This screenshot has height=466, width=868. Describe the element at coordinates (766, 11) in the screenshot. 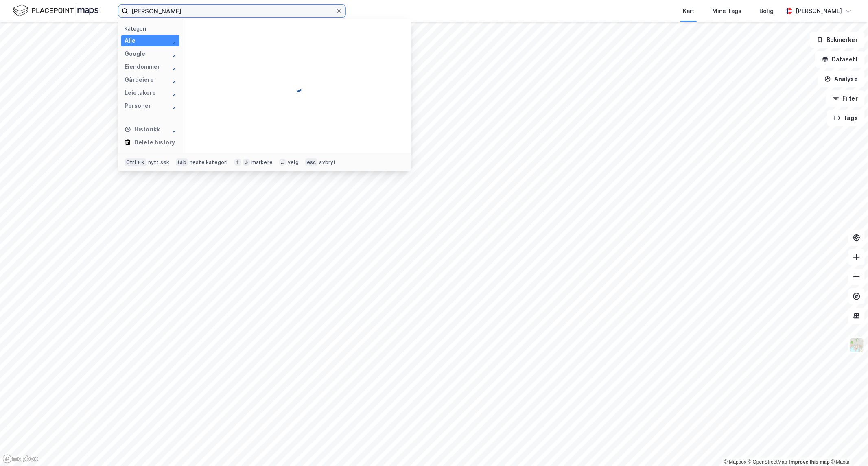

I see `div: Bolig` at that location.